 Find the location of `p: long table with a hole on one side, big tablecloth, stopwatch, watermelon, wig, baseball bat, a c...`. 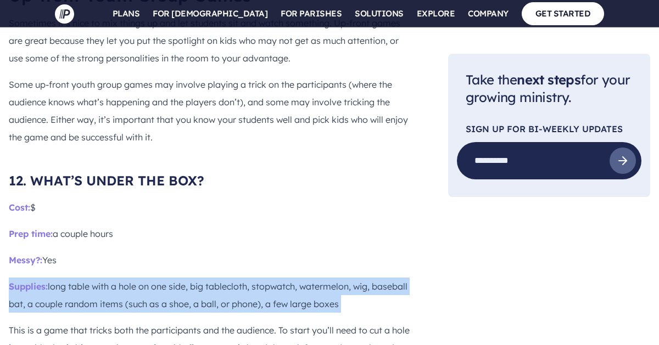

p: long table with a hole on one side, big tablecloth, stopwatch, watermelon, wig, baseball bat, a c... is located at coordinates (211, 295).